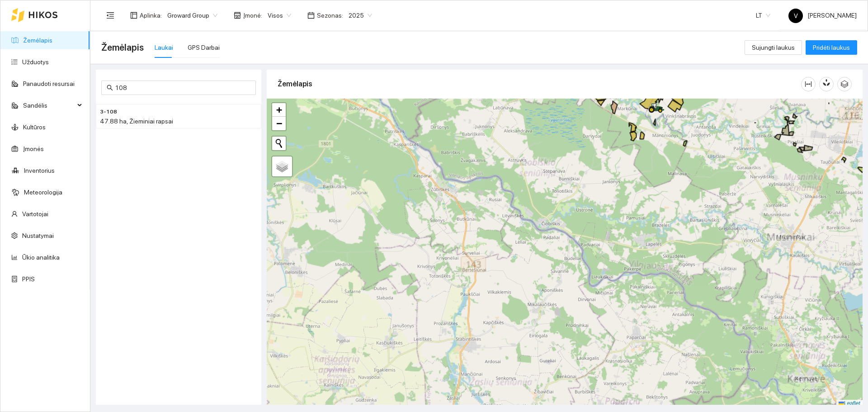 This screenshot has height=412, width=868. I want to click on span: Groward Group, so click(192, 15).